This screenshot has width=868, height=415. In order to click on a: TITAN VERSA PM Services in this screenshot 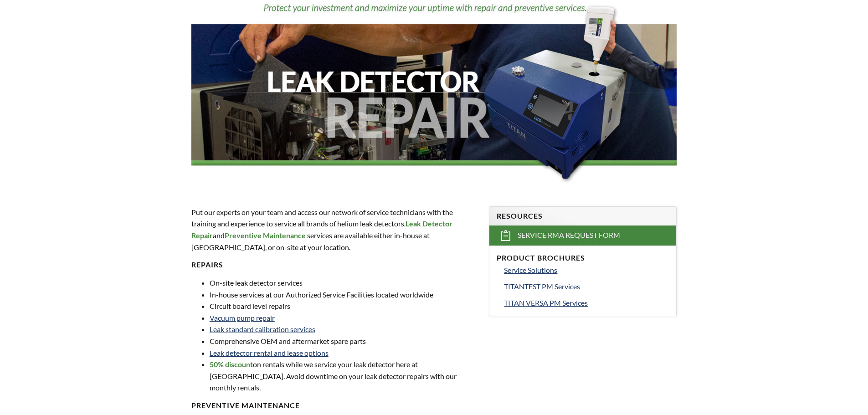, I will do `click(586, 303)`.